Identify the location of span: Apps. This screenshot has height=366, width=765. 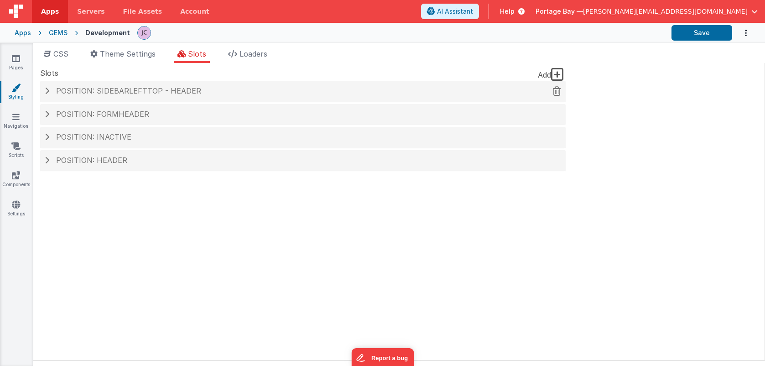
(50, 11).